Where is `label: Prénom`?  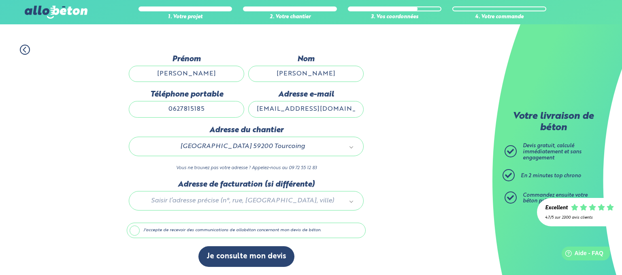
label: Prénom is located at coordinates (186, 59).